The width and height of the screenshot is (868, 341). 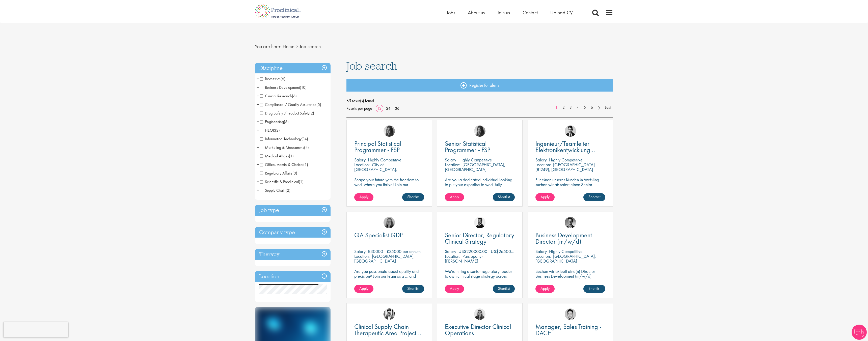 I want to click on p: US$220000.00 - US$265000 per annum + Highly Competitive Salary, so click(x=520, y=251).